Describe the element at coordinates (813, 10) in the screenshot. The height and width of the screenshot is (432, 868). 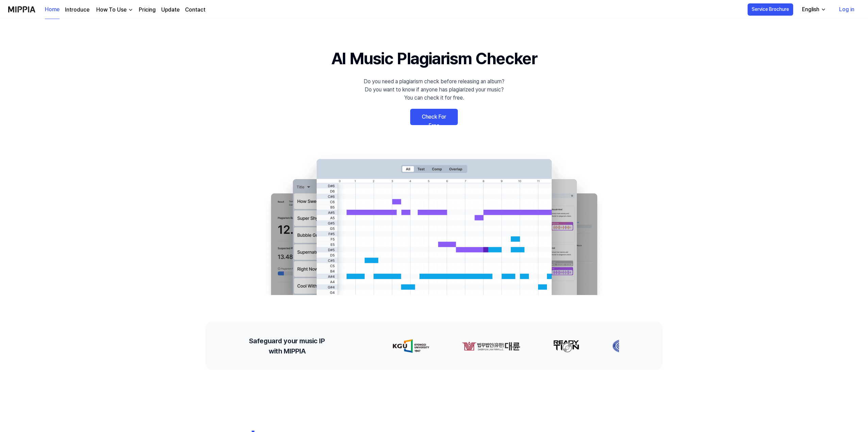
I see `button: English` at that location.